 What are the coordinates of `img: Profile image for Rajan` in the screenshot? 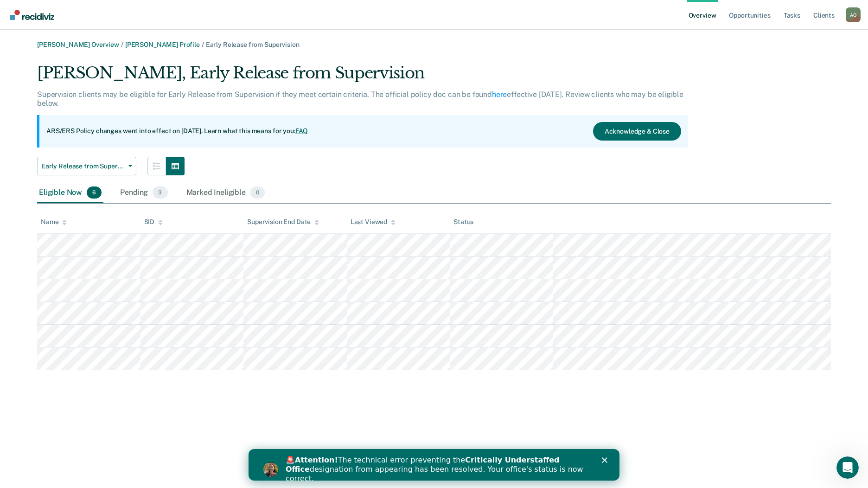 It's located at (22, 20).